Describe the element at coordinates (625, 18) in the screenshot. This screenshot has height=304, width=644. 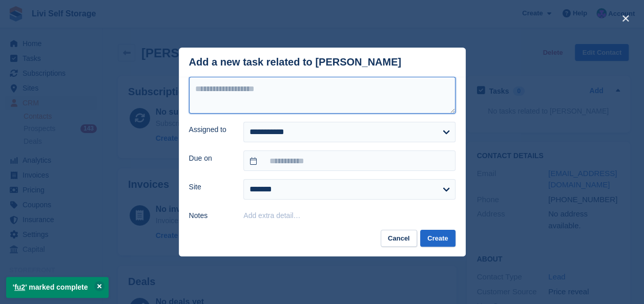
I see `button: close` at that location.